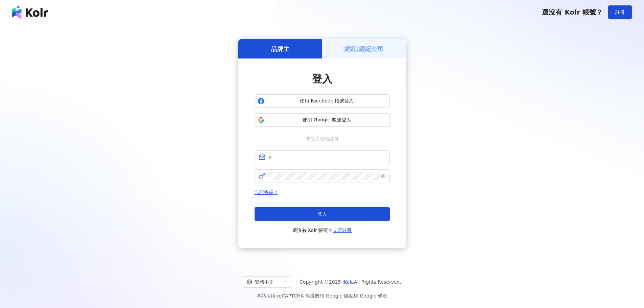 This screenshot has height=308, width=644. What do you see at coordinates (342, 230) in the screenshot?
I see `a: 立即註冊` at bounding box center [342, 230].